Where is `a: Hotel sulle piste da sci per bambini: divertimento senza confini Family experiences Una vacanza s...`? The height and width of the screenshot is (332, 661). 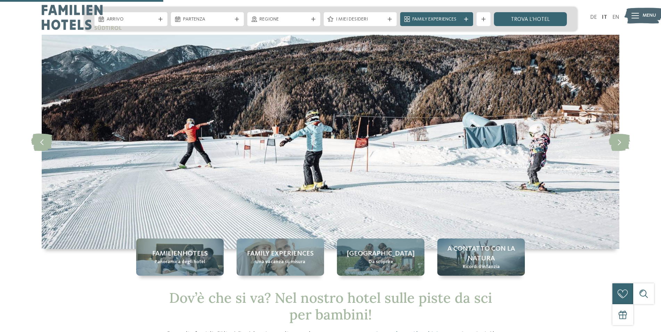 a: Hotel sulle piste da sci per bambini: divertimento senza confini Family experiences Una vacanza s... is located at coordinates (280, 257).